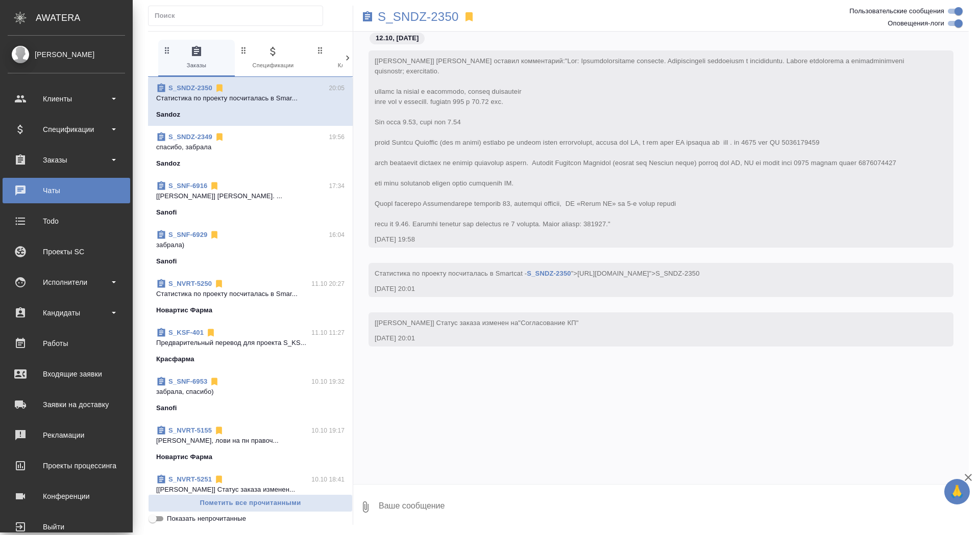  Describe the element at coordinates (336, 88) in the screenshot. I see `p: 20:05` at that location.